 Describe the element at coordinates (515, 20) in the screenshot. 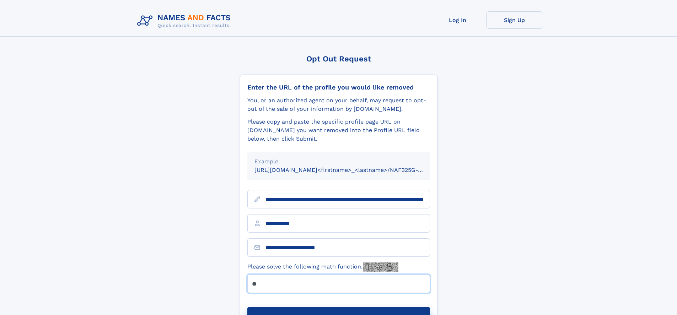

I see `a: Sign Up` at that location.